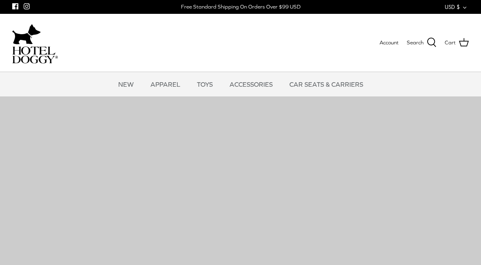  Describe the element at coordinates (35, 55) in the screenshot. I see `img: hoteldoggycom` at that location.